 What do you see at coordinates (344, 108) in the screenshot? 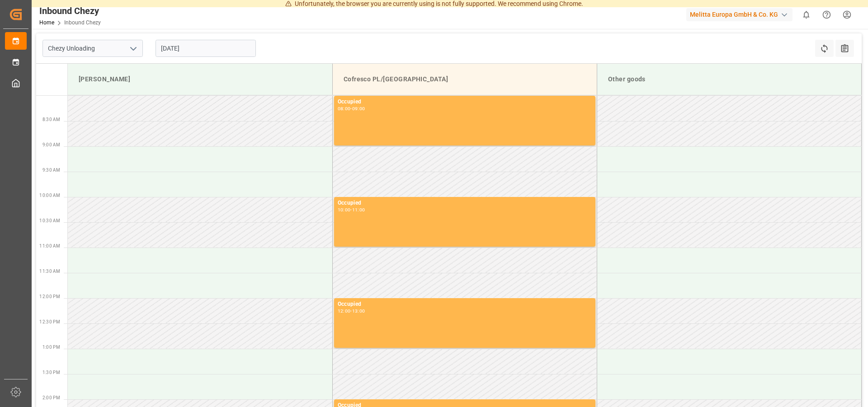
I see `div: 08:00` at bounding box center [344, 108].